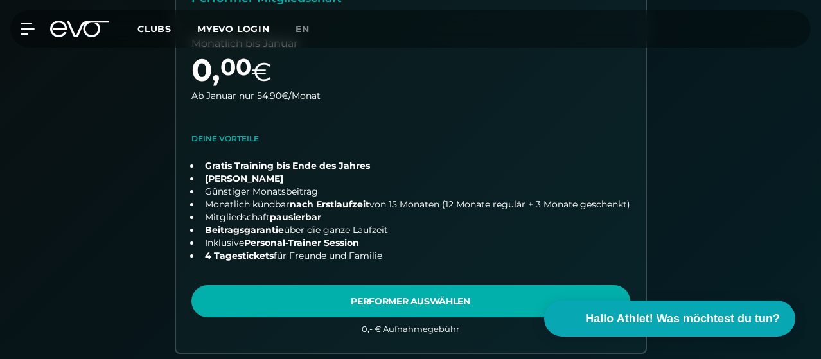 The height and width of the screenshot is (359, 821). I want to click on span: Hallo Athlet! Was möchtest du tun?, so click(682, 318).